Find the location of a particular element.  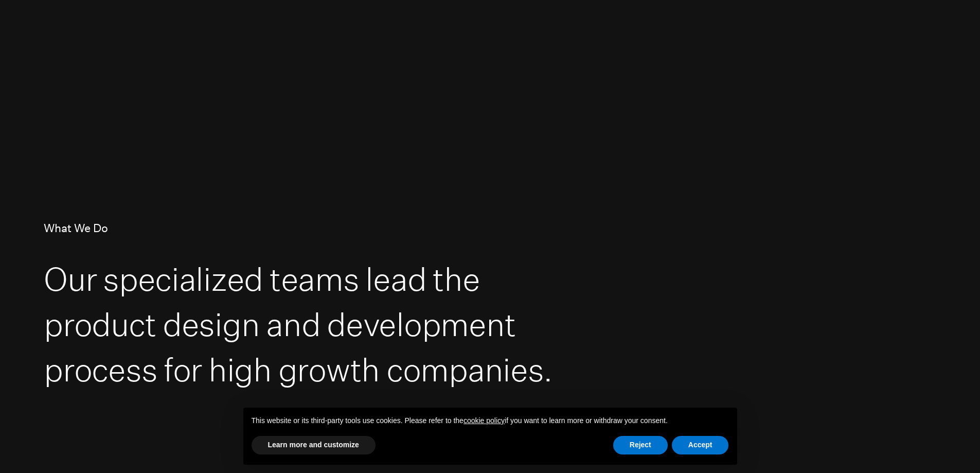

button: Learn more and customize is located at coordinates (313, 445).